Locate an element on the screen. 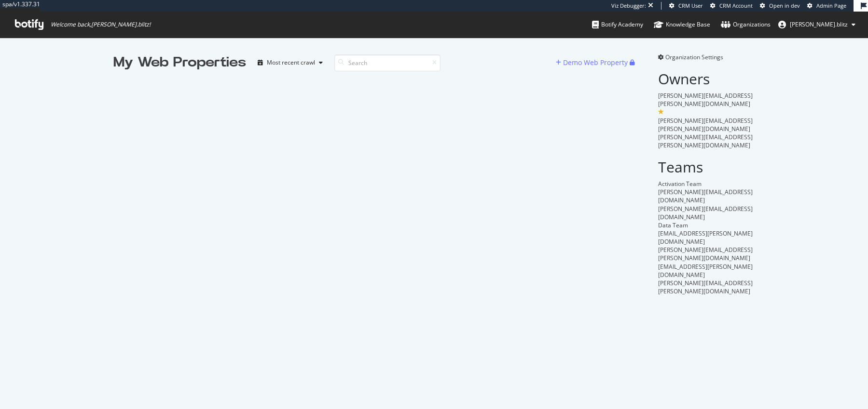 The height and width of the screenshot is (409, 868). div: Viz Debugger: is located at coordinates (628, 6).